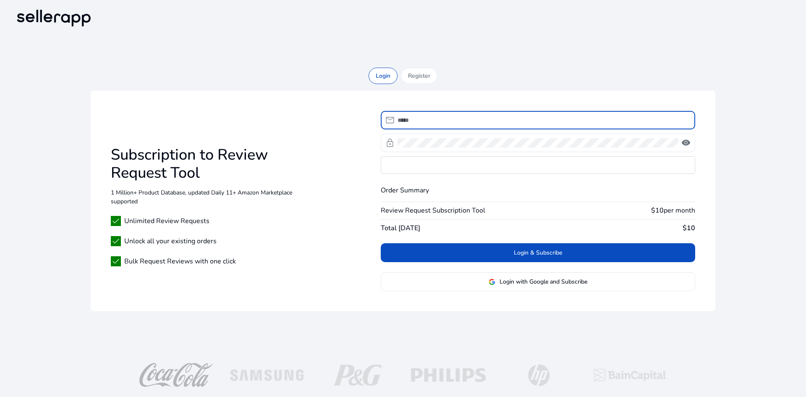 The width and height of the screenshot is (806, 397). I want to click on span: Login with Google and Subscribe, so click(543, 281).